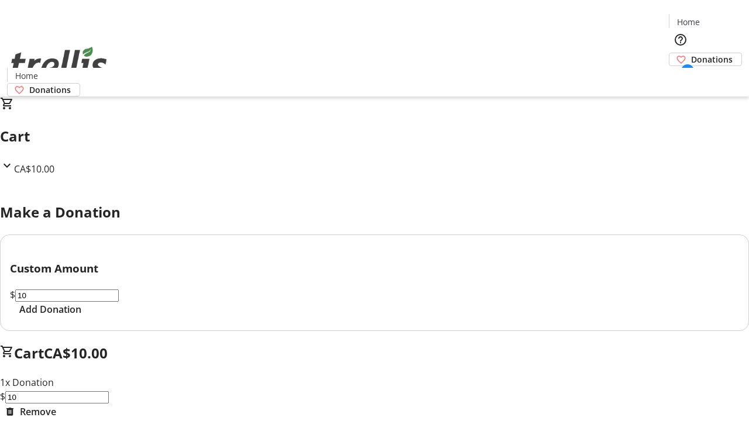 The height and width of the screenshot is (421, 749). I want to click on button: Add Donation, so click(50, 309).